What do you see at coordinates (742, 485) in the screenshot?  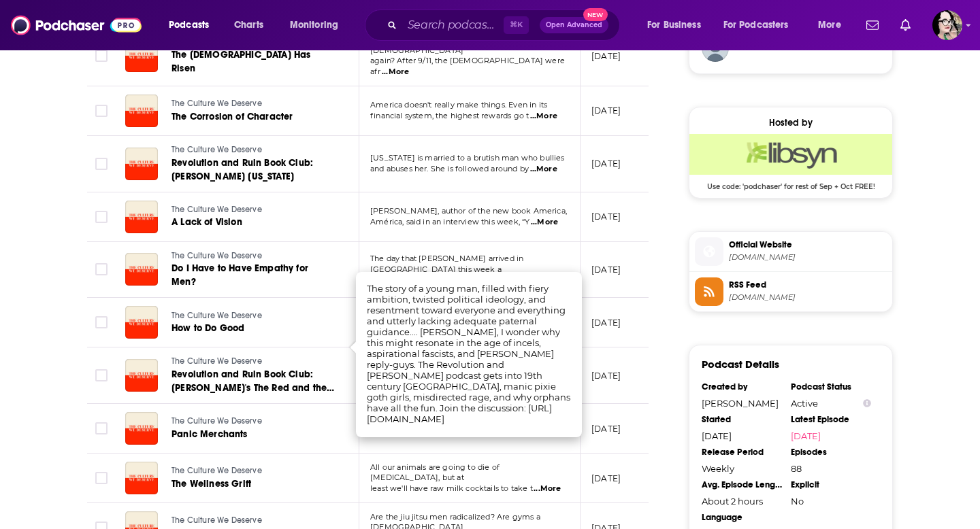 I see `div: Avg. Episode Length` at bounding box center [742, 485].